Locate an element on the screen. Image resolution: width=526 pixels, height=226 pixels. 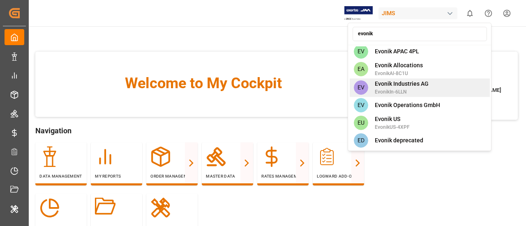
span: Evonik Operations GmbH is located at coordinates (407, 105).